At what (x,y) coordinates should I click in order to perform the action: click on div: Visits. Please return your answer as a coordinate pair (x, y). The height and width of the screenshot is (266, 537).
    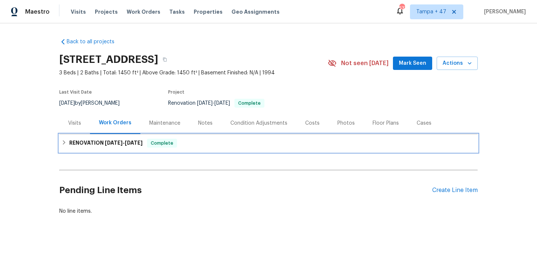
    Looking at the image, I should click on (74, 123).